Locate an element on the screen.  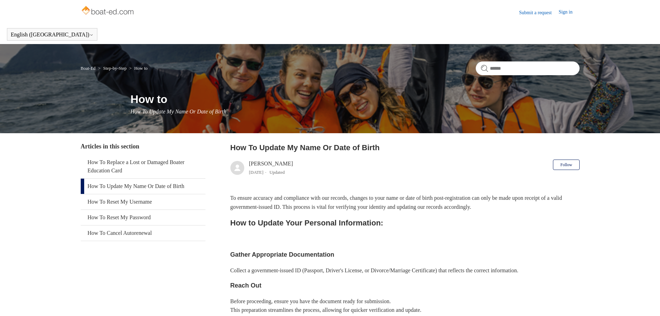
a: How To Reset My Username is located at coordinates (143, 202).